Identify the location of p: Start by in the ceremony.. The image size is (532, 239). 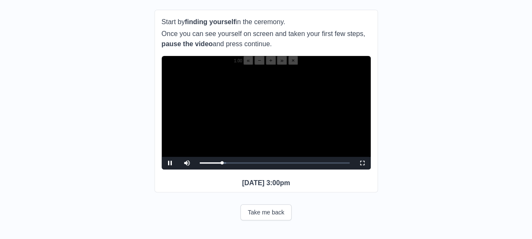
(266, 22).